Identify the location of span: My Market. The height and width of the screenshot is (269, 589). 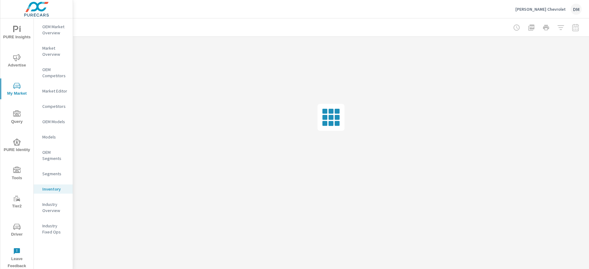
(17, 90).